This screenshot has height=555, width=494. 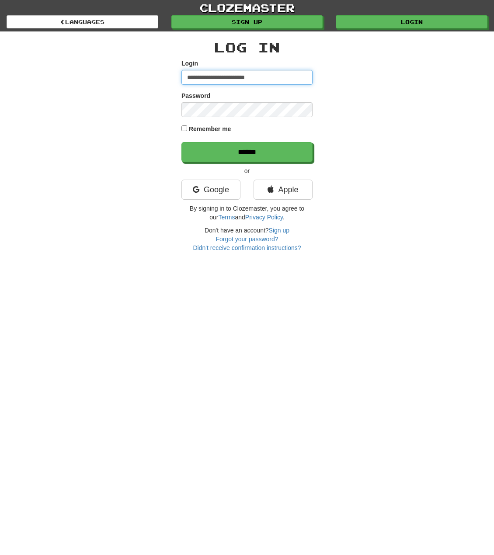 What do you see at coordinates (211, 190) in the screenshot?
I see `a: Google` at bounding box center [211, 190].